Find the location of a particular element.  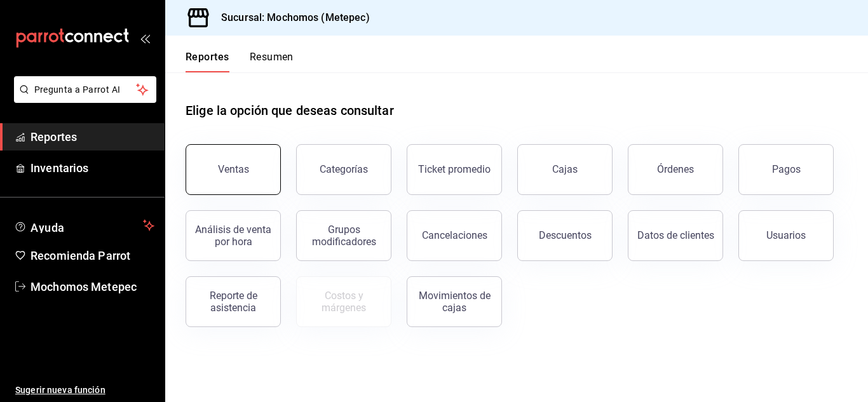

div: Grupos modificadores is located at coordinates (344, 235).